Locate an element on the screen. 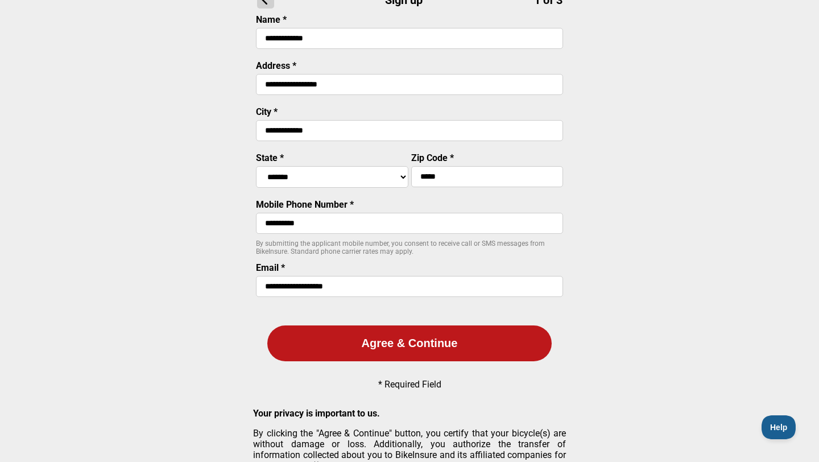 The image size is (819, 462). label: Email * is located at coordinates (270, 267).